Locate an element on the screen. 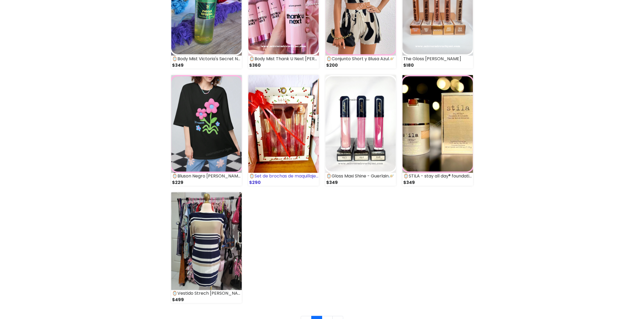 The height and width of the screenshot is (319, 644). img: small_1747775223869.png is located at coordinates (206, 124).